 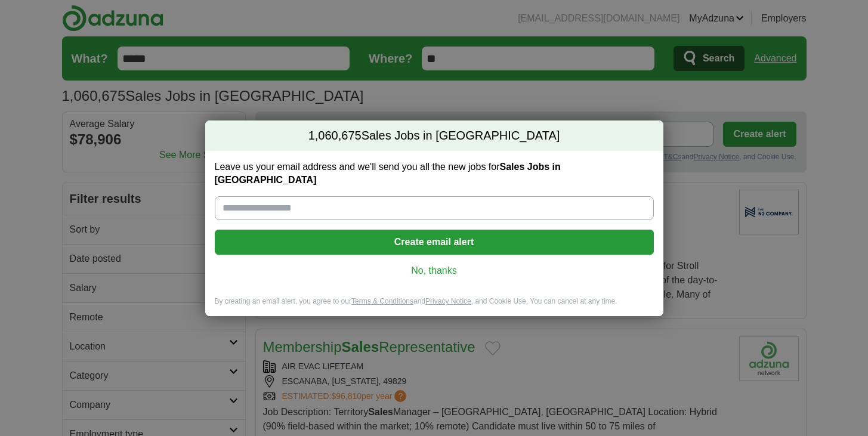 I want to click on button: Create email alert, so click(x=434, y=242).